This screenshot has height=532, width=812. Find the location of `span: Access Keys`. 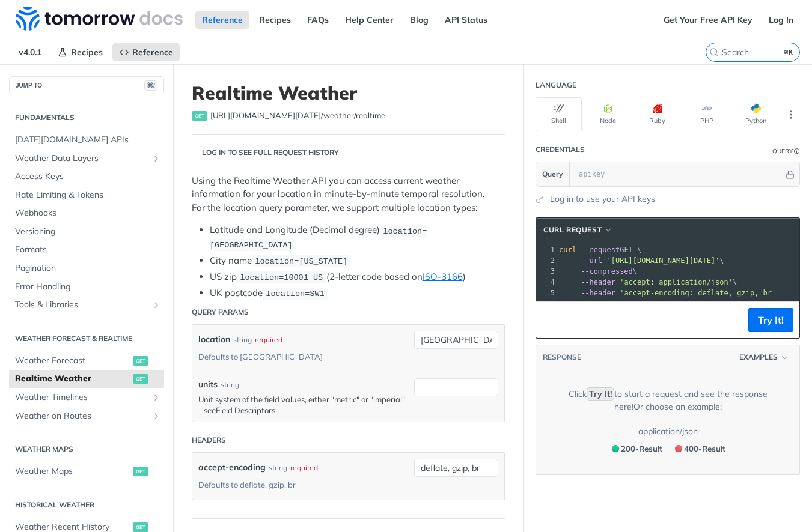

span: Access Keys is located at coordinates (88, 177).